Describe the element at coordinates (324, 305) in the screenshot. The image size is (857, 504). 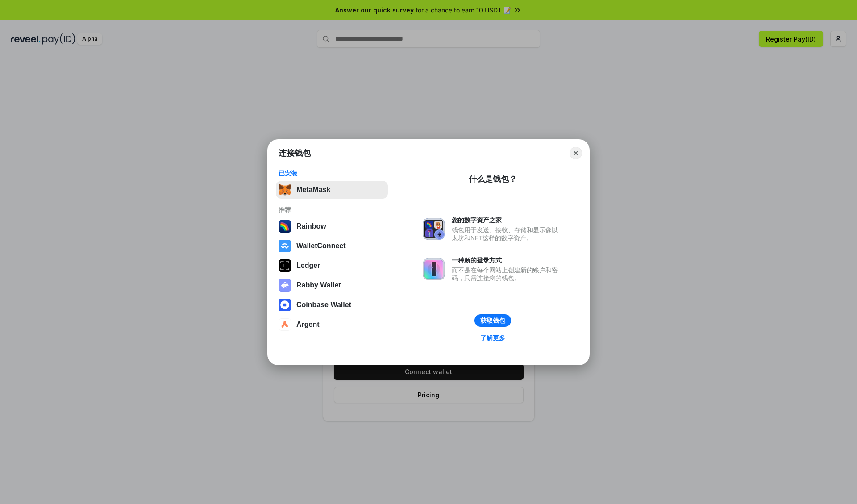
I see `div: Coinbase Wallet` at that location.